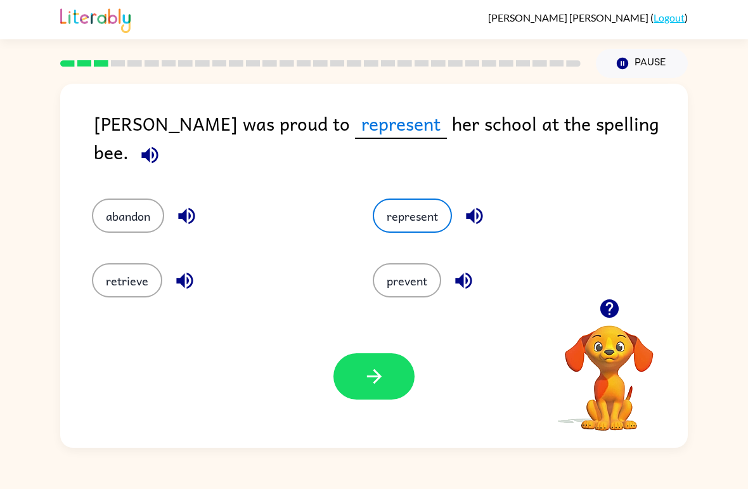 This screenshot has width=748, height=489. What do you see at coordinates (669, 17) in the screenshot?
I see `a: Logout` at bounding box center [669, 17].